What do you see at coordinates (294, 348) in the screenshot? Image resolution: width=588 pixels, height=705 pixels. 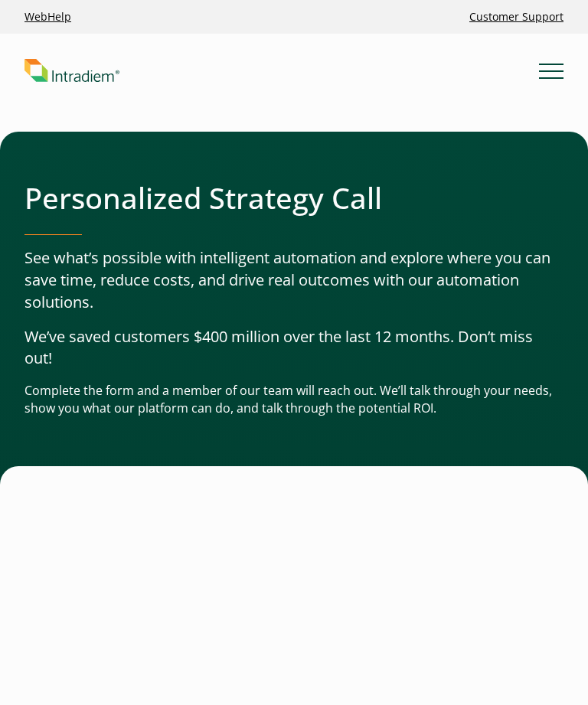 I see `p: We’ve saved customers $400 million over the last 12 months. Don’t miss out!` at bounding box center [294, 348].